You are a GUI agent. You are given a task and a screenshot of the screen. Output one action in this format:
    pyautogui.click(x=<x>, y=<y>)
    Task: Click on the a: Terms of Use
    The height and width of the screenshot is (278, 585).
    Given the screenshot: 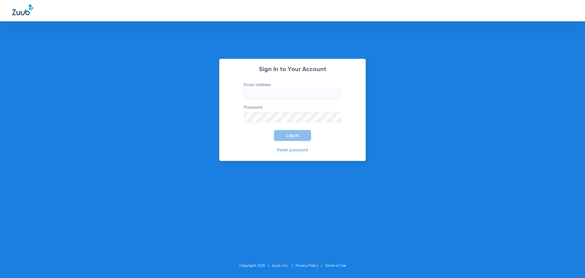 What is the action you would take?
    pyautogui.click(x=336, y=266)
    